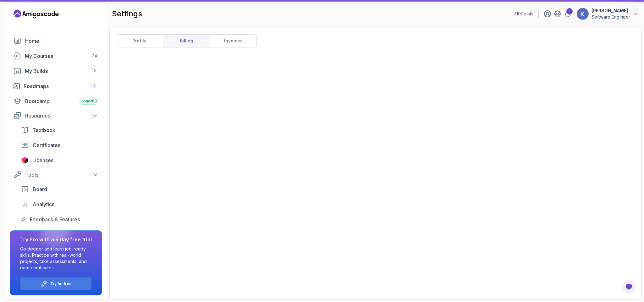 This screenshot has width=644, height=302. Describe the element at coordinates (61, 116) in the screenshot. I see `div: Resources` at that location.